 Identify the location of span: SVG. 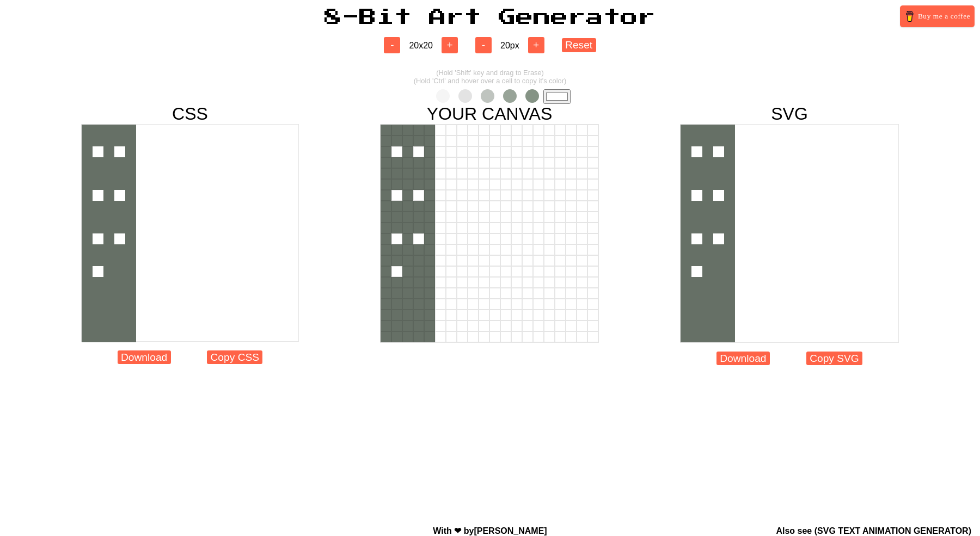
(790, 114).